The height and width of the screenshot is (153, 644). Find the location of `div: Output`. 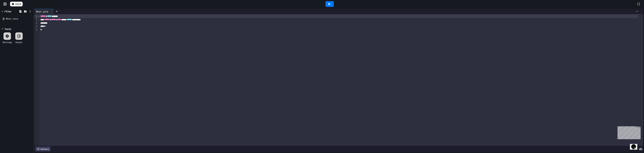

div: Output is located at coordinates (19, 42).